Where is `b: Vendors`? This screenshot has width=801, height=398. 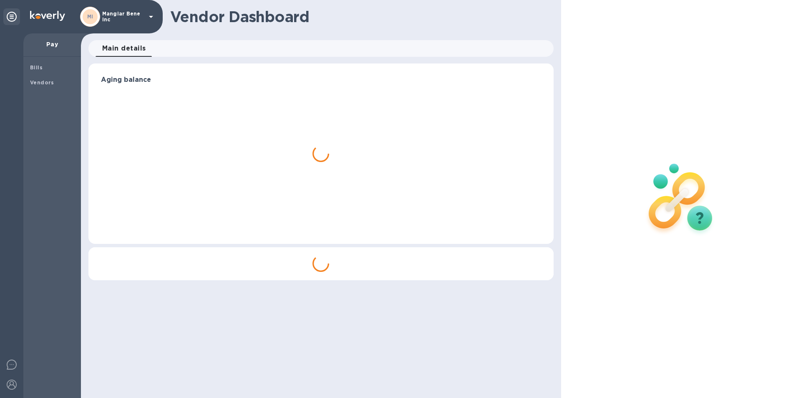
b: Vendors is located at coordinates (42, 82).